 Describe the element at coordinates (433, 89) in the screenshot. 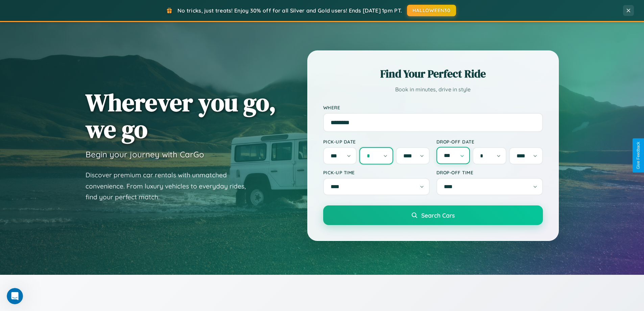

I see `p: Book in minutes, drive in style` at that location.